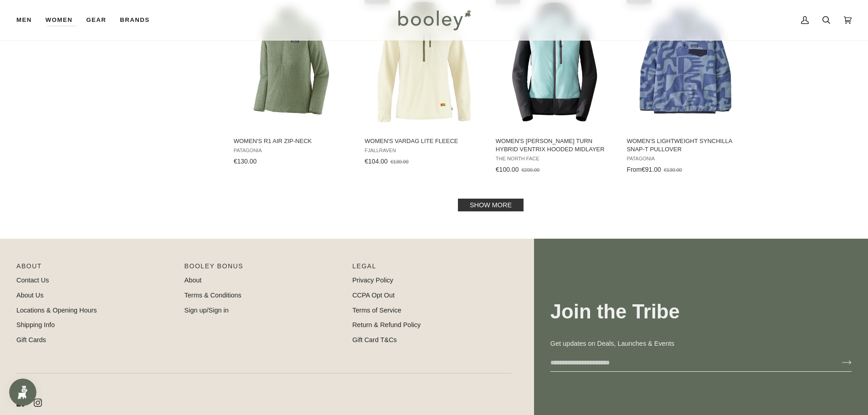  I want to click on img: Booley, so click(434, 20).